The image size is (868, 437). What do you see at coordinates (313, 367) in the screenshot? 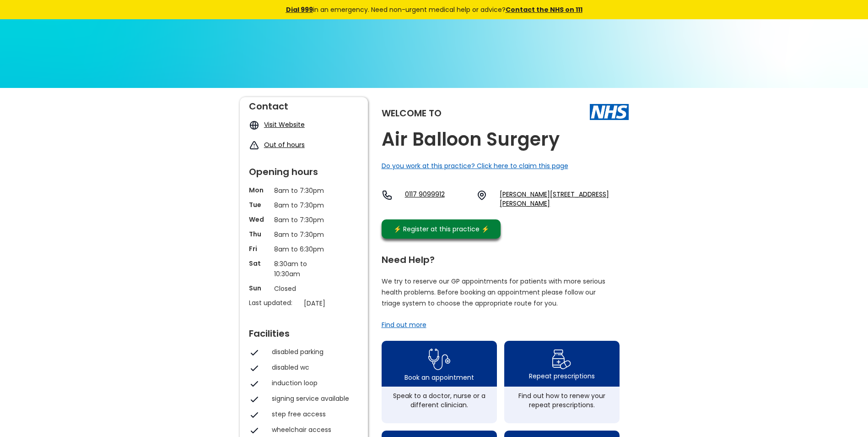
I see `div: disabled wc` at bounding box center [313, 367].